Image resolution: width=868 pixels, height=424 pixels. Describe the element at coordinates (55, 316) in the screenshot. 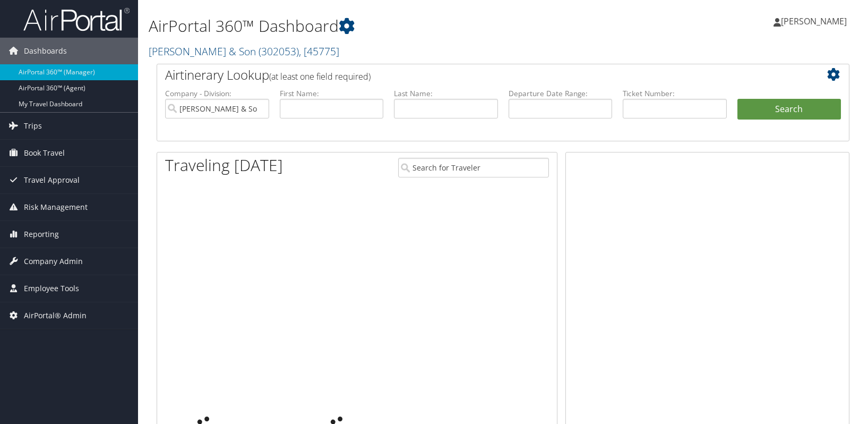

I see `span: AirPortal® Admin` at that location.